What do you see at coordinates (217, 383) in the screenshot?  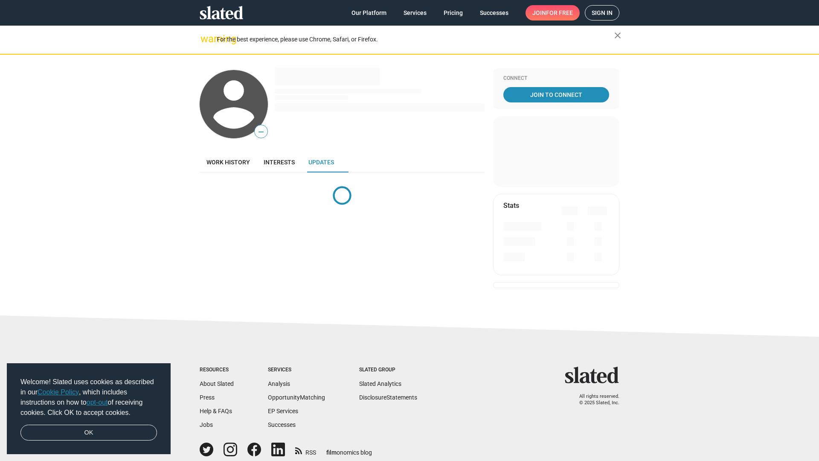 I see `a: About Slated` at bounding box center [217, 383].